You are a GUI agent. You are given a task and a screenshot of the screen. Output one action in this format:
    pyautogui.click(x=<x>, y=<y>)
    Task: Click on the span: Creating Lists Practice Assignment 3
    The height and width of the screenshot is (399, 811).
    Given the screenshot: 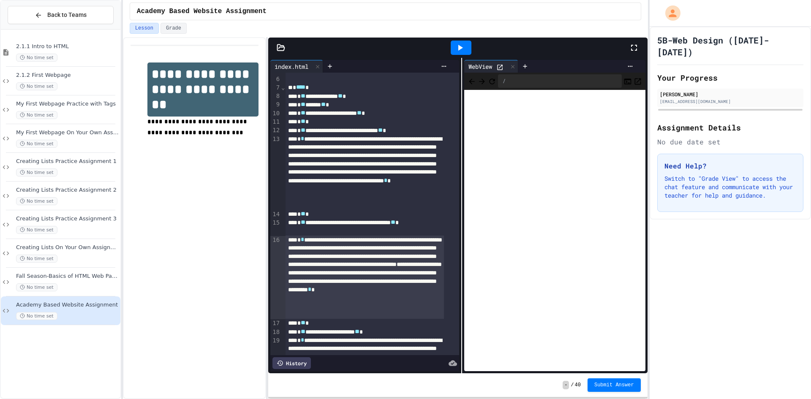 What is the action you would take?
    pyautogui.click(x=67, y=219)
    